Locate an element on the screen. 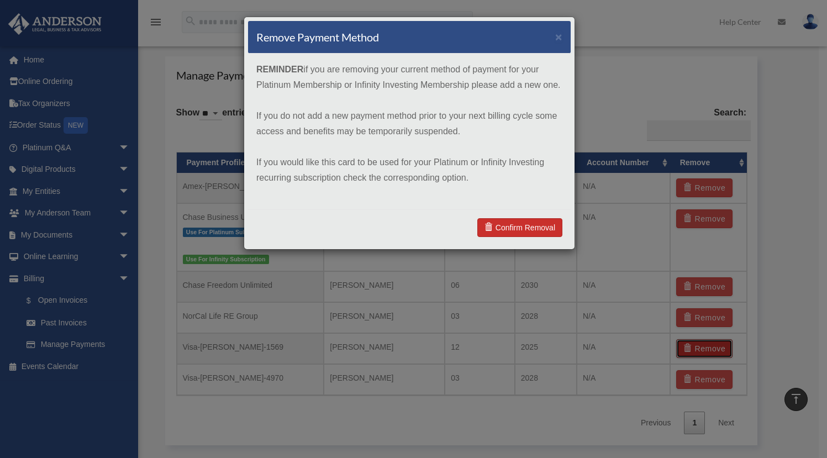  strong: REMINDER is located at coordinates (279, 69).